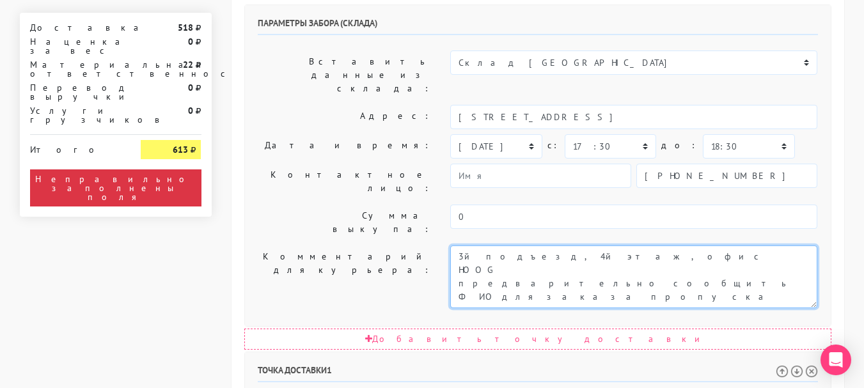 The image size is (864, 388). Describe the element at coordinates (116, 188) in the screenshot. I see `div: Неправильно заполнены поля` at that location.